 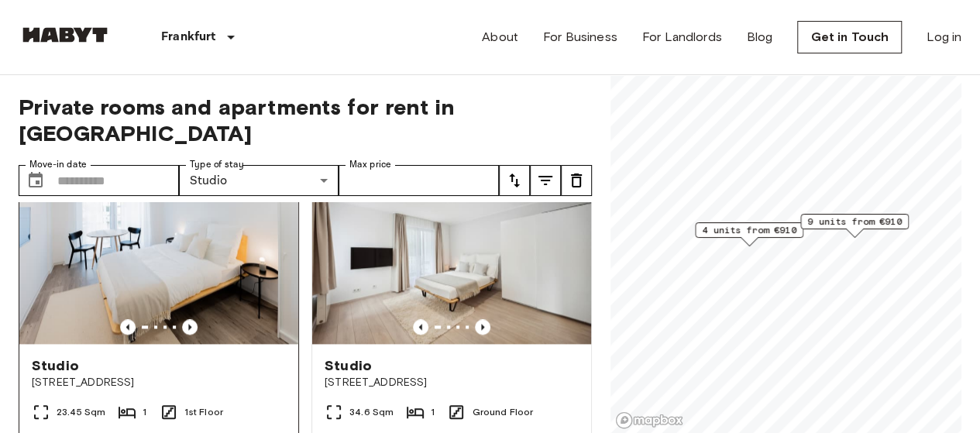 I want to click on a: Log in, so click(x=943, y=38).